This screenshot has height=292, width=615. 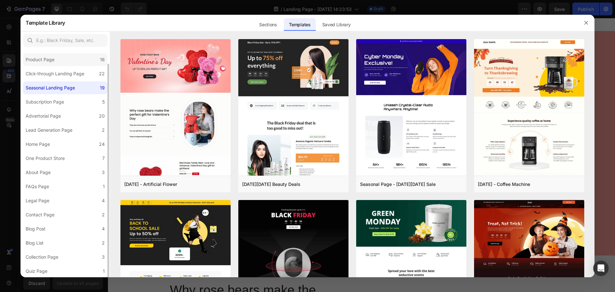 I want to click on div: Get It Now, so click(x=145, y=192).